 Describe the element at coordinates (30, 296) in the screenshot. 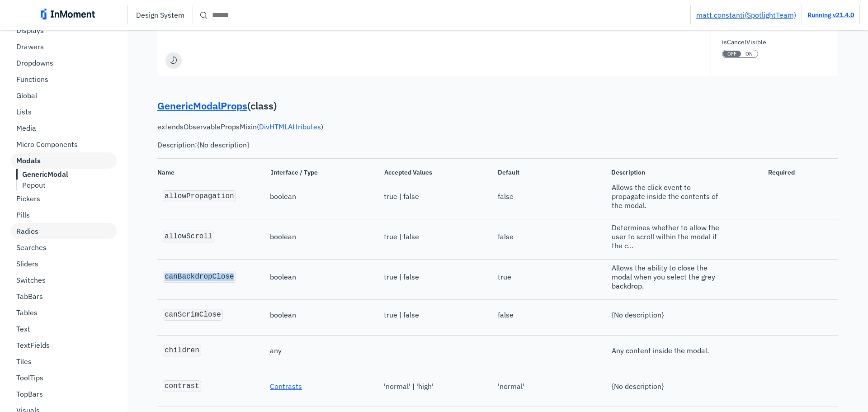

I see `p: TabBars` at that location.